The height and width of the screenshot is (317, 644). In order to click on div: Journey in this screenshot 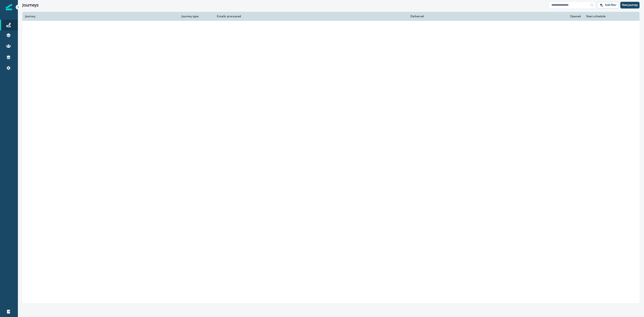, I will do `click(100, 17)`.